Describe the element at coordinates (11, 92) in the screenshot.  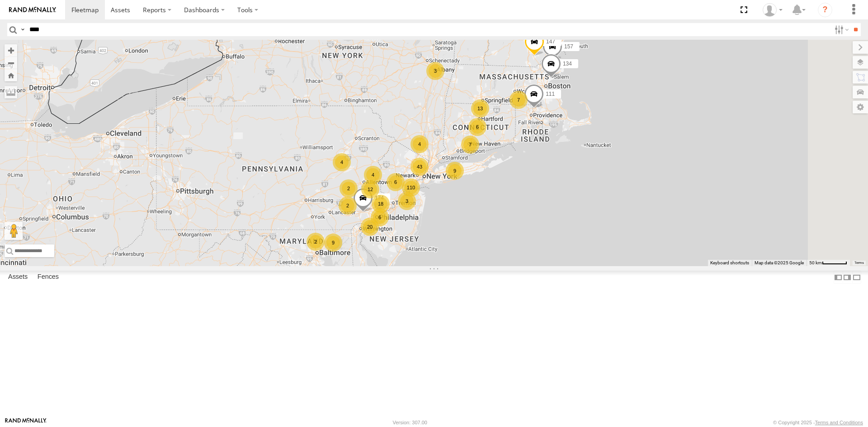
I see `label: Measure` at that location.